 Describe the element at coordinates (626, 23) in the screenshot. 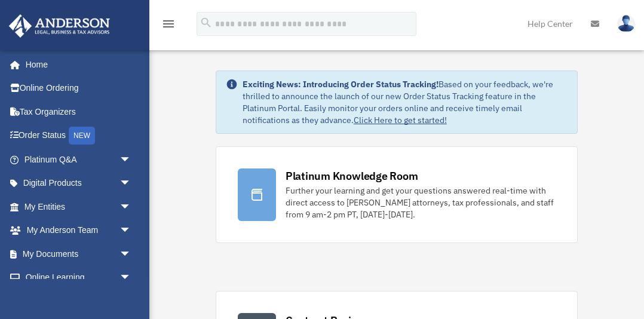

I see `img: User Pic` at that location.